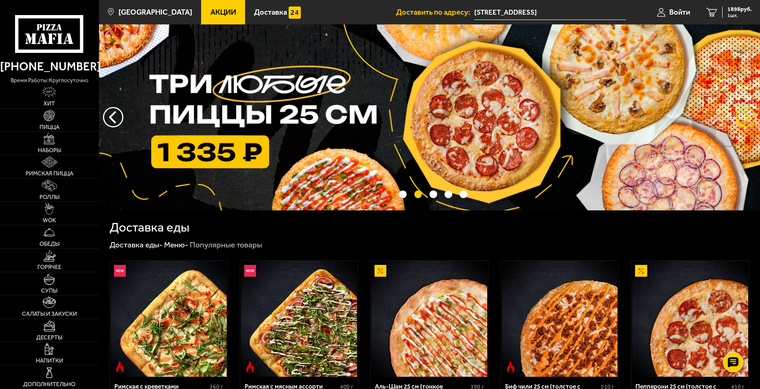 The height and width of the screenshot is (389, 760). What do you see at coordinates (429, 319) in the screenshot?
I see `a: АкционныйАль-Шам 25 см (тонкое тесто)` at bounding box center [429, 319].